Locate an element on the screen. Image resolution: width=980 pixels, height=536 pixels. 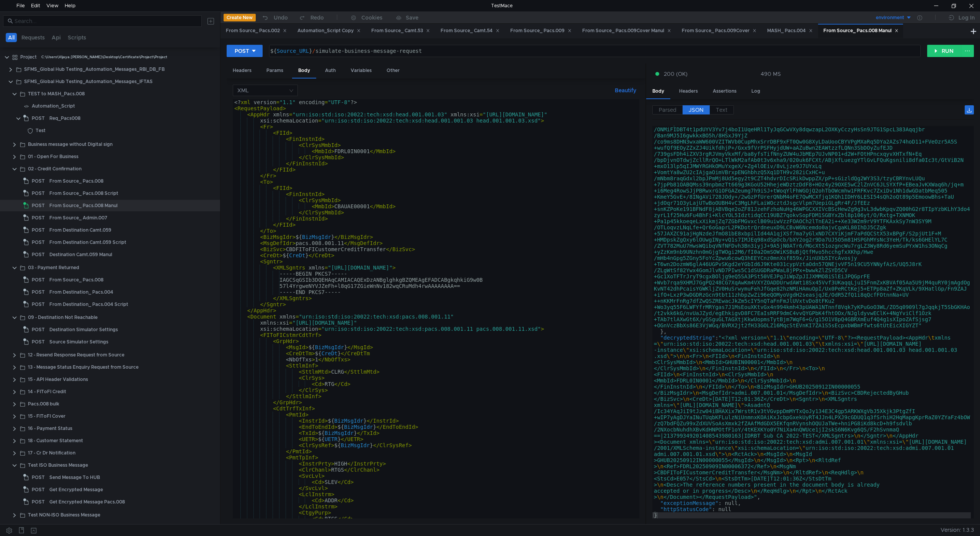
div: From Destination Camt.059 Script is located at coordinates (88, 243).